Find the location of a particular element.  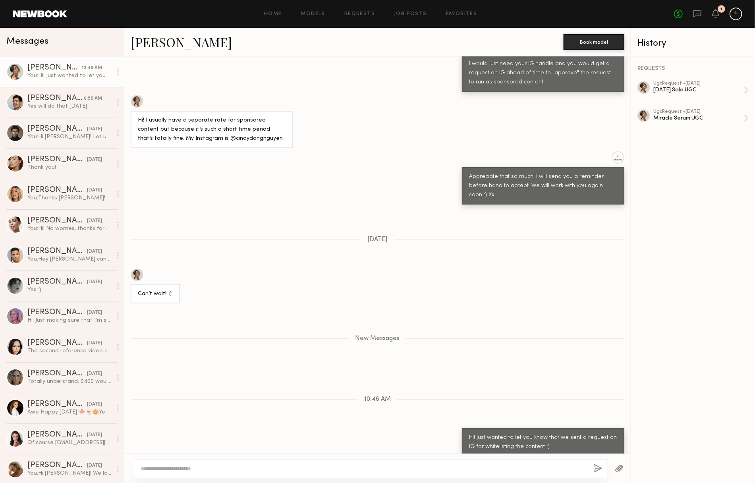

div: 6:55 AM is located at coordinates (93, 99).